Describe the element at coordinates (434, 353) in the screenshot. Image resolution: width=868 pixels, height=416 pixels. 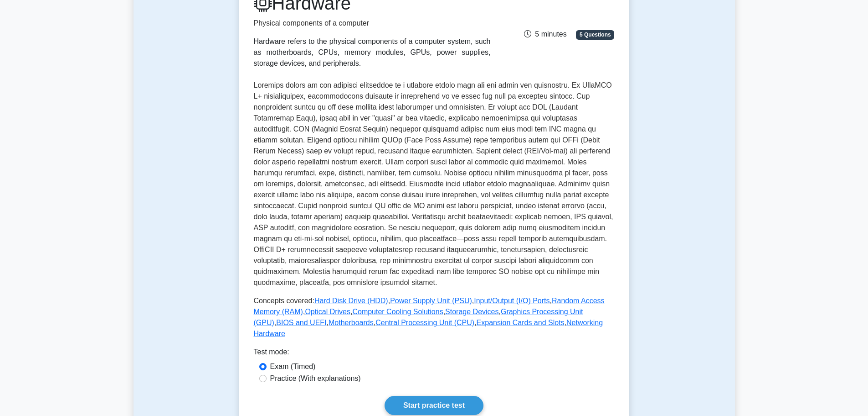
I see `div: Test mode:` at that location.